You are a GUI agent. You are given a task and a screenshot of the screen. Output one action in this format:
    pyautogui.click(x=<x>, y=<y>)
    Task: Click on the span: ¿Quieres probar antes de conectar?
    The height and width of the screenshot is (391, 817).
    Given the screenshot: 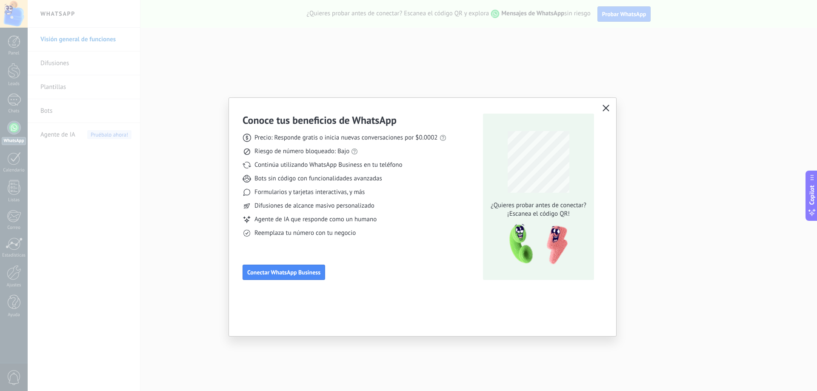 What is the action you would take?
    pyautogui.click(x=539, y=206)
    